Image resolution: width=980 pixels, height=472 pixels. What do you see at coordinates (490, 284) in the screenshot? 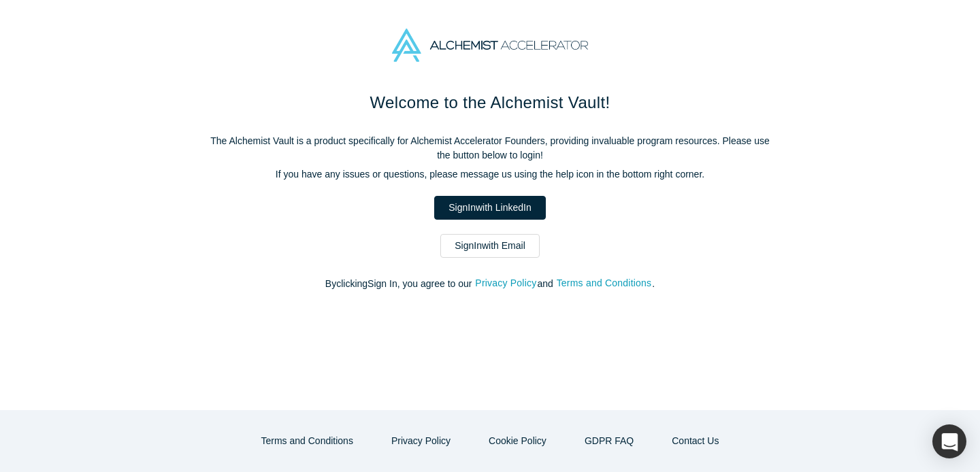
I see `p: By clicking Sign In , you agree to our and .` at bounding box center [490, 284].